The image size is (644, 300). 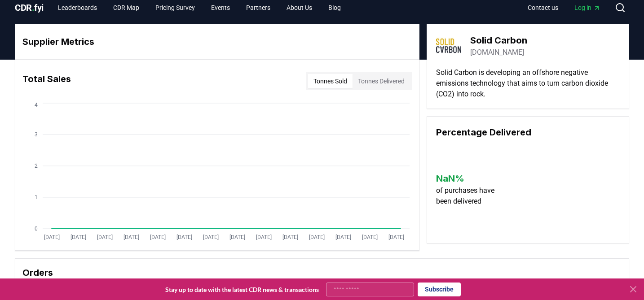 What do you see at coordinates (469, 179) in the screenshot?
I see `h3: NaN %` at bounding box center [469, 179].